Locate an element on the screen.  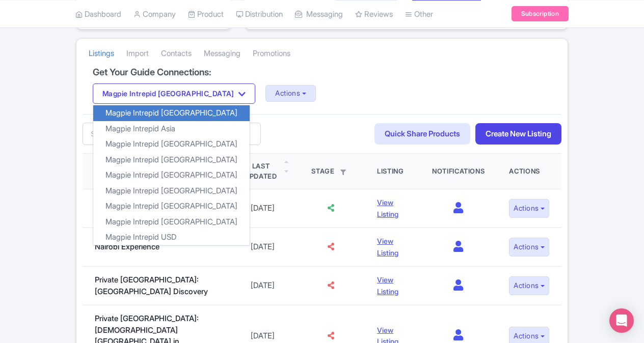
a: Nairobi Experience is located at coordinates (127, 246).